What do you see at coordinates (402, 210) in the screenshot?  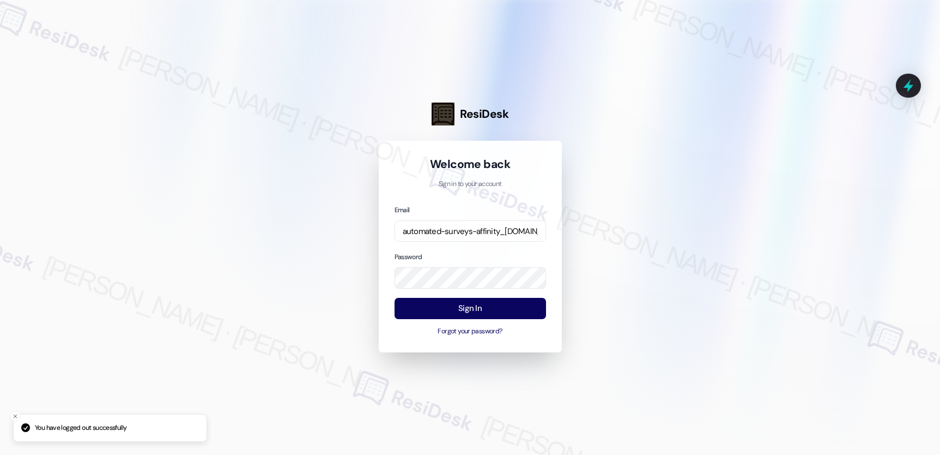 I see `label: Email` at bounding box center [402, 210].